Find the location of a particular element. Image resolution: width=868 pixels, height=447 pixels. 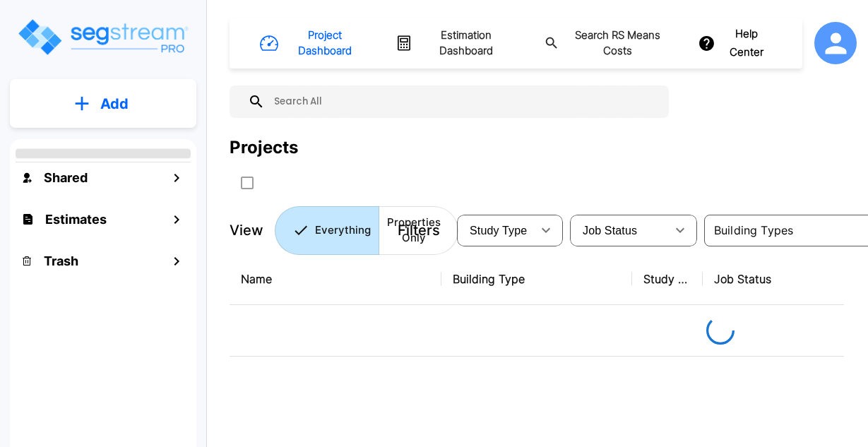

div: Projects is located at coordinates (264, 148).